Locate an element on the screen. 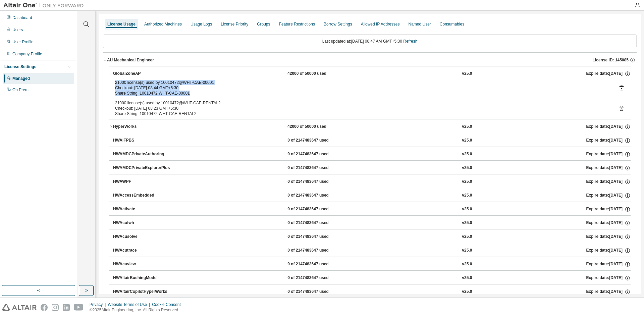 This screenshot has height=317, width=644. div: On Prem is located at coordinates (21, 90).